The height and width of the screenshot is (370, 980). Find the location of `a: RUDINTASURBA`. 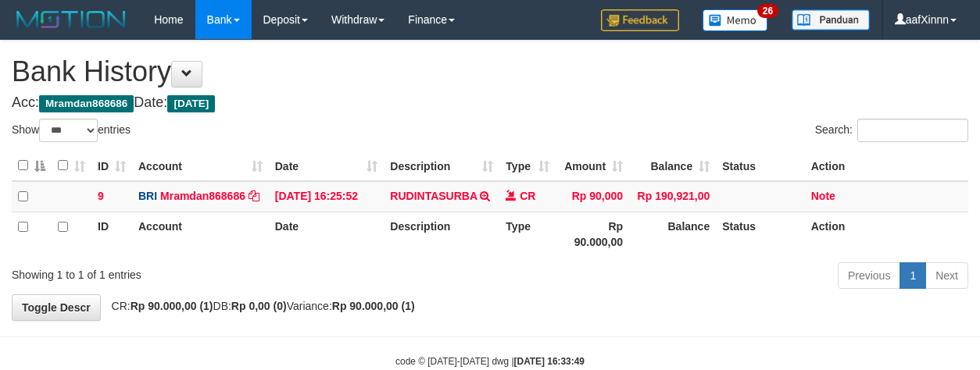

a: RUDINTASURBA is located at coordinates (433, 196).